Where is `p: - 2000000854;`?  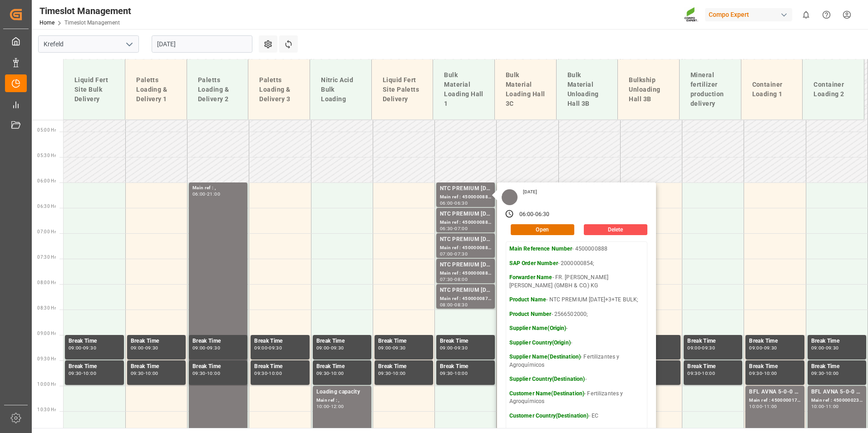
p: - 2000000854; is located at coordinates (577, 264).